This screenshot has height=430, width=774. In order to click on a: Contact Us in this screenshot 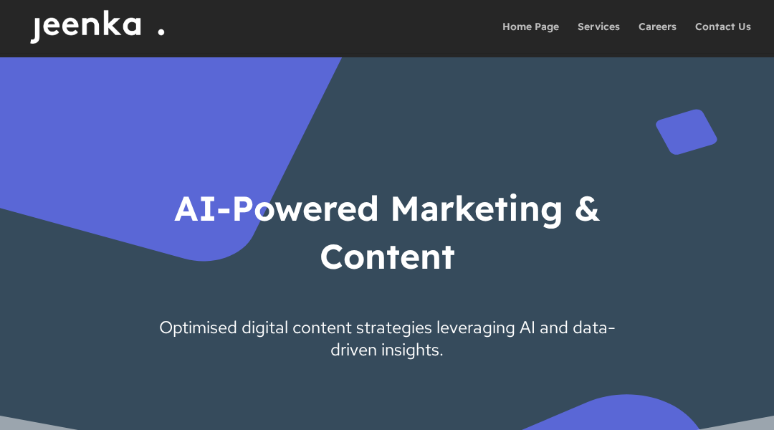, I will do `click(723, 37)`.